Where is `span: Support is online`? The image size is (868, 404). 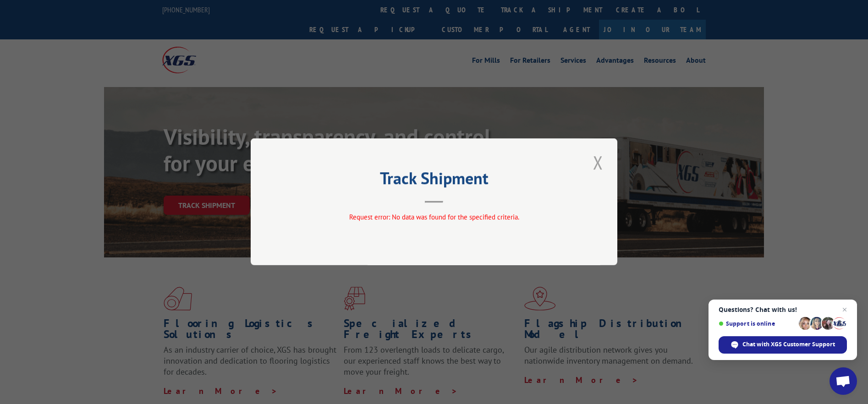 span: Support is online is located at coordinates (756, 323).